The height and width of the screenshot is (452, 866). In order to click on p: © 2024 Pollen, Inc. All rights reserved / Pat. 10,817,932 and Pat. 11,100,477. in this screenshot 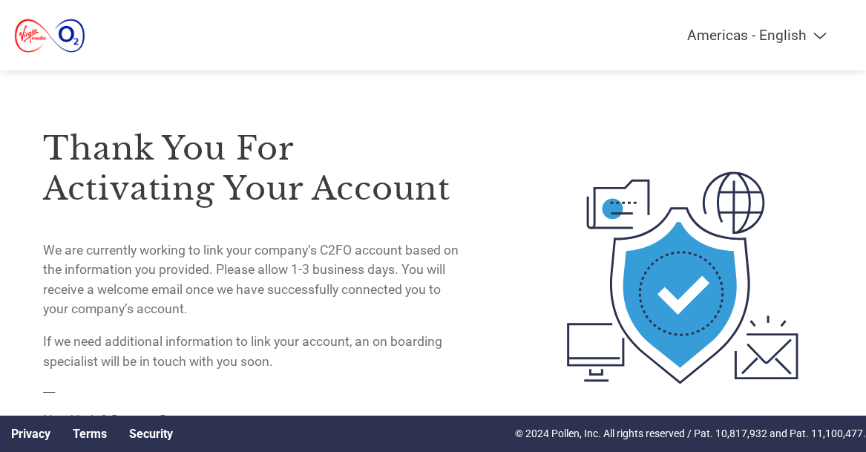, I will do `click(690, 434)`.